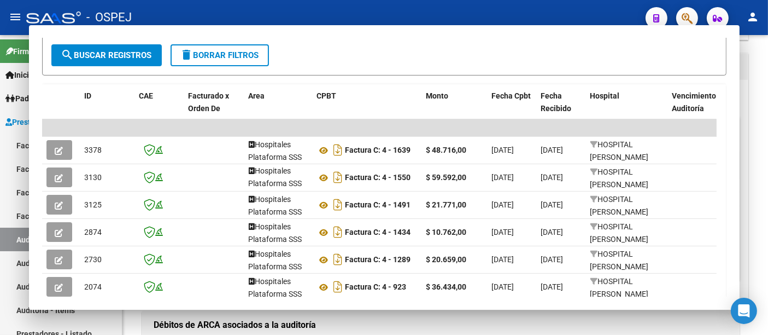 The height and width of the screenshot is (335, 768). What do you see at coordinates (512, 96) in the screenshot?
I see `span: Fecha Cpbt` at bounding box center [512, 96].